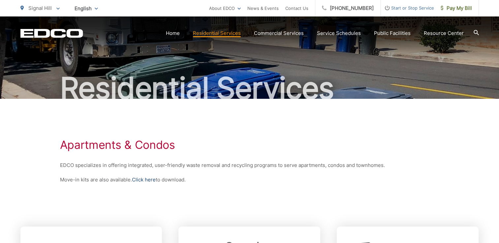 The width and height of the screenshot is (499, 243). I want to click on a: Home, so click(173, 33).